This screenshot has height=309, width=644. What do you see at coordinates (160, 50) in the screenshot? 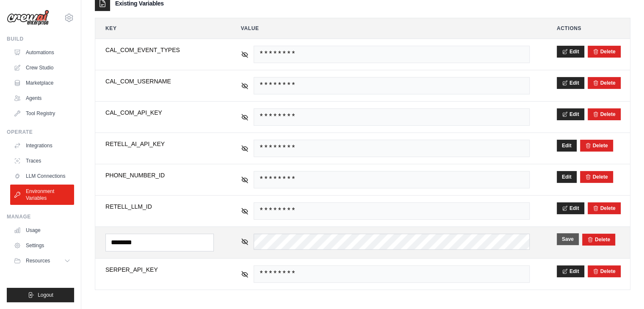
I see `span: CAL_COM_EVENT_TYPES` at bounding box center [160, 50].